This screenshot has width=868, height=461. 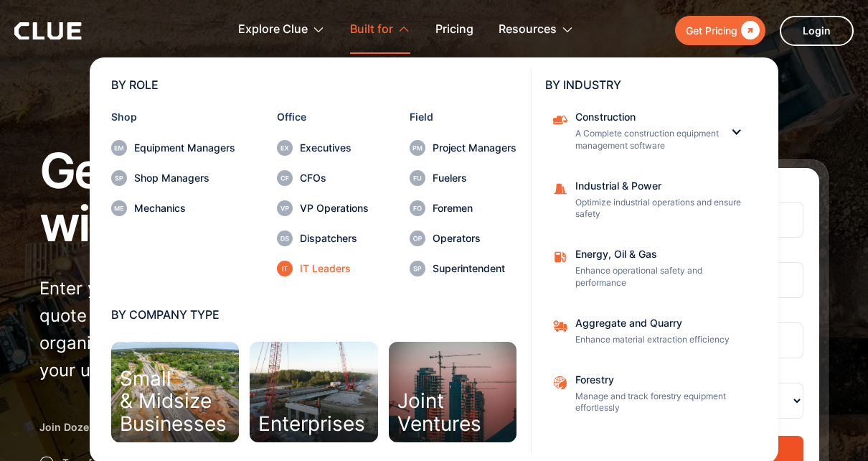 I want to click on p: A Complete construction equipment management software, so click(x=647, y=140).